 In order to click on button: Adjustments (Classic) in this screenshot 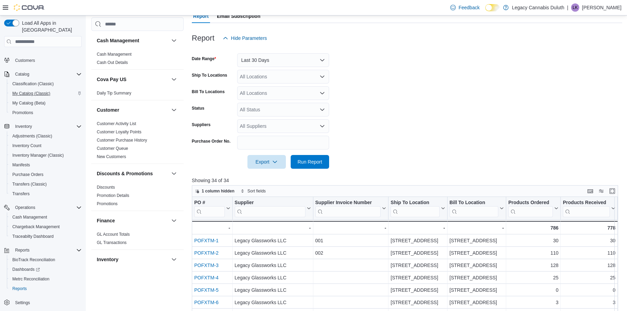, I will do `click(46, 136)`.